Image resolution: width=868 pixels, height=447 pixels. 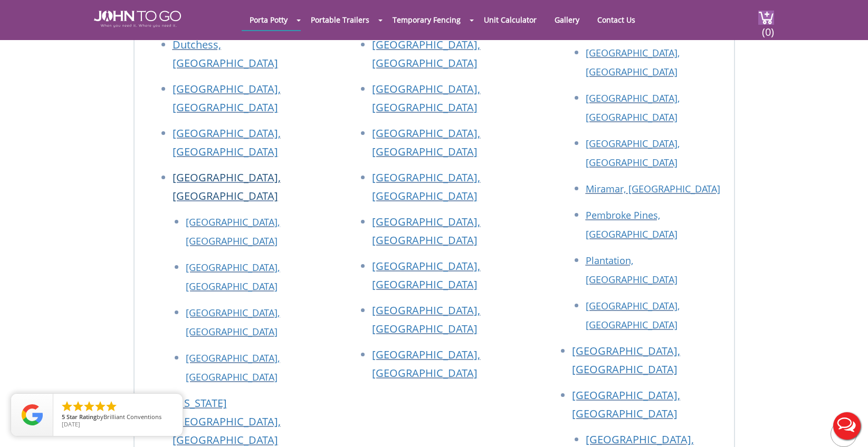 What do you see at coordinates (81, 417) in the screenshot?
I see `span: Star Rating` at bounding box center [81, 417].